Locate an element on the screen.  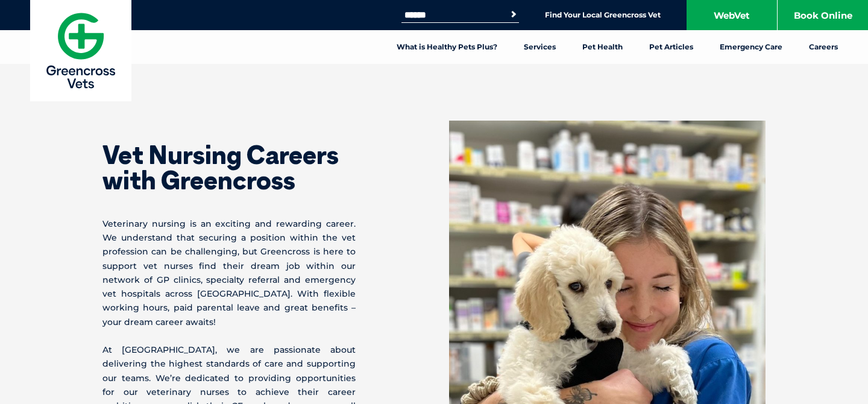
a: Pet Health is located at coordinates (602, 47).